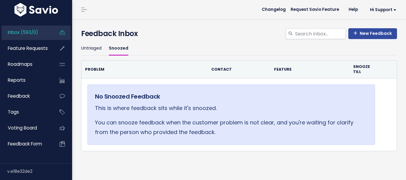 Image resolution: width=406 pixels, height=180 pixels. Describe the element at coordinates (310, 69) in the screenshot. I see `th: Feature` at that location.